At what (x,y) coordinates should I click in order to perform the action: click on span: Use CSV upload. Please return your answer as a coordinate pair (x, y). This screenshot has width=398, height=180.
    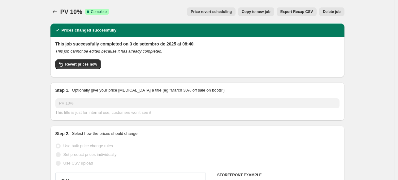
    Looking at the image, I should click on (78, 163).